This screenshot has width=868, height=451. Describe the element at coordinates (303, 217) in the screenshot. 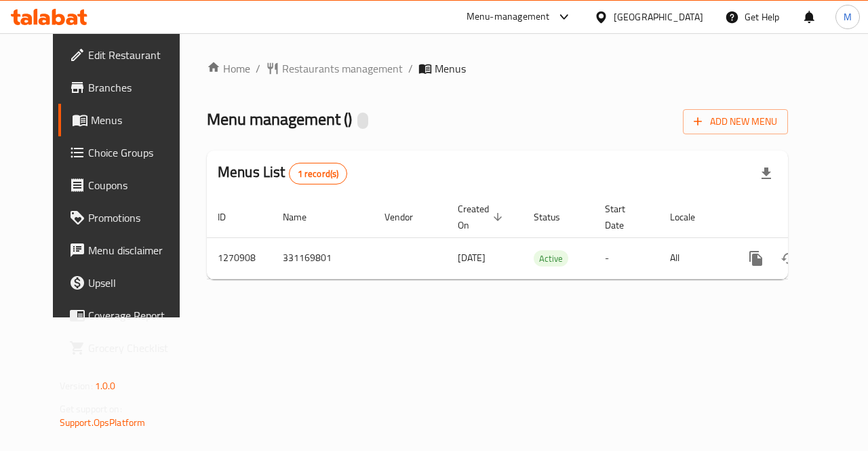

I see `span: Name` at that location.